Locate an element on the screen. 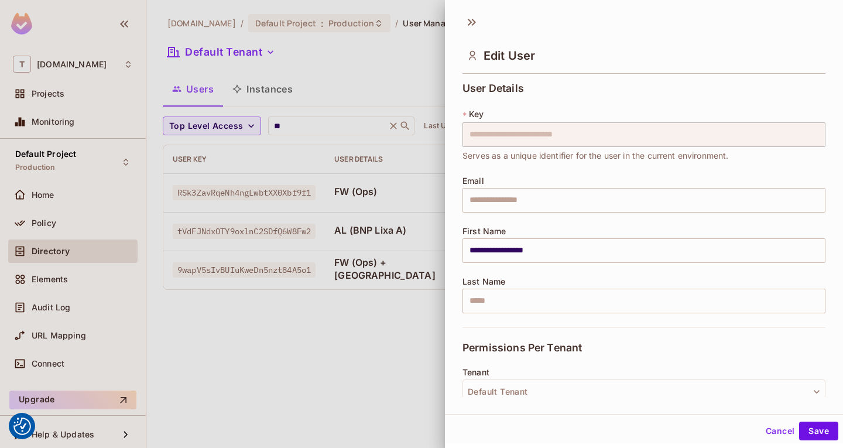 This screenshot has width=843, height=448. span: User Details is located at coordinates (493, 88).